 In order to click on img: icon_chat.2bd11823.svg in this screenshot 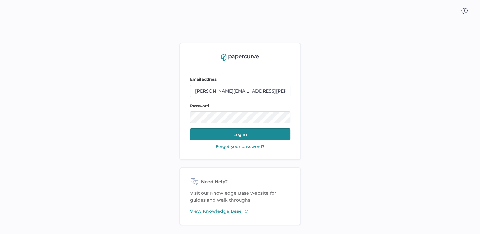, I will do `click(465, 11)`.